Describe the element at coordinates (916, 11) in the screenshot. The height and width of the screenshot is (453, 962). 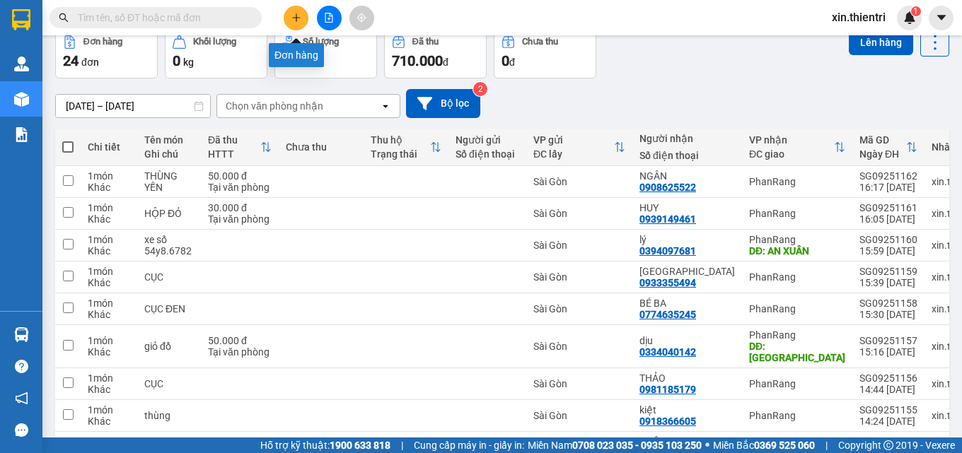
I see `sup: 1` at that location.